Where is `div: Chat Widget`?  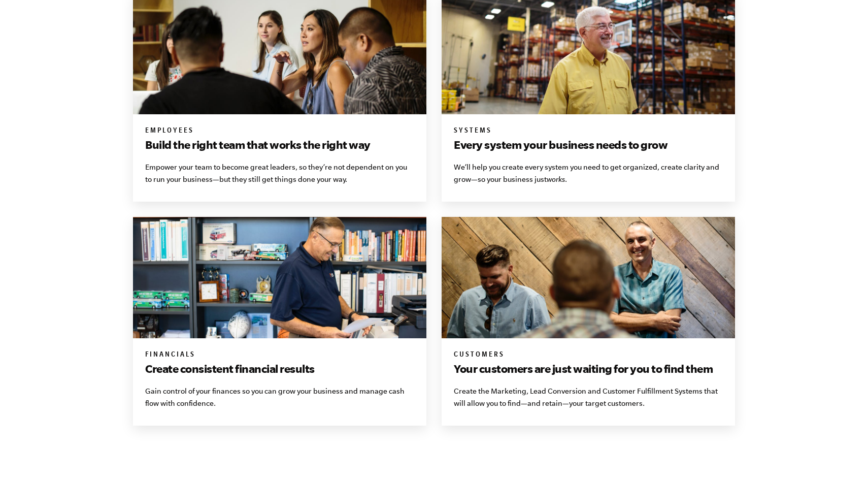 div: Chat Widget is located at coordinates (843, 457).